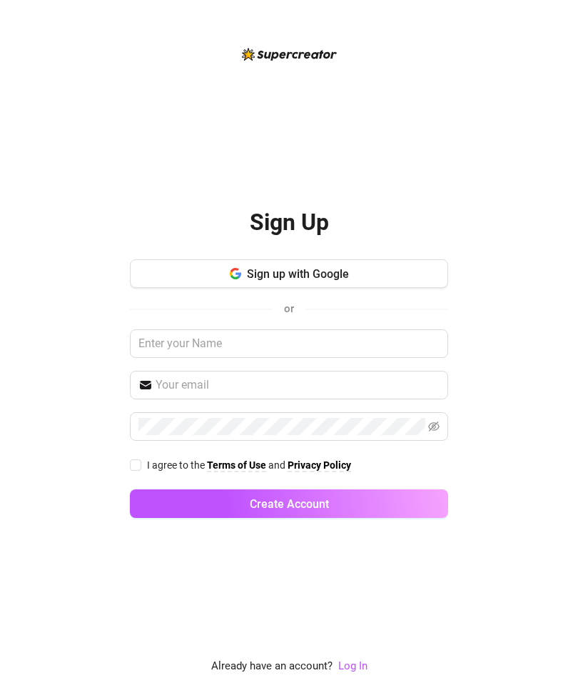 This screenshot has height=698, width=578. Describe the element at coordinates (298, 385) in the screenshot. I see `input: Your email` at that location.